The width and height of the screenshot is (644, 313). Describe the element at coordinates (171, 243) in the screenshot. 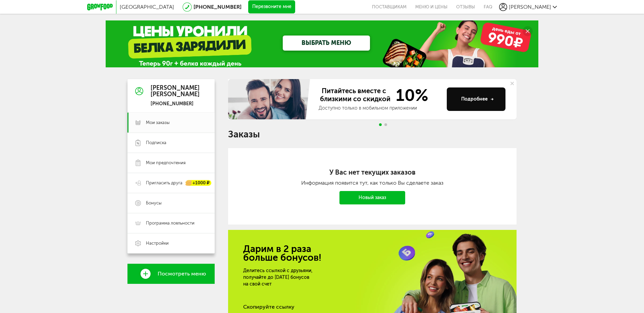

I see `a: Настройки` at that location.